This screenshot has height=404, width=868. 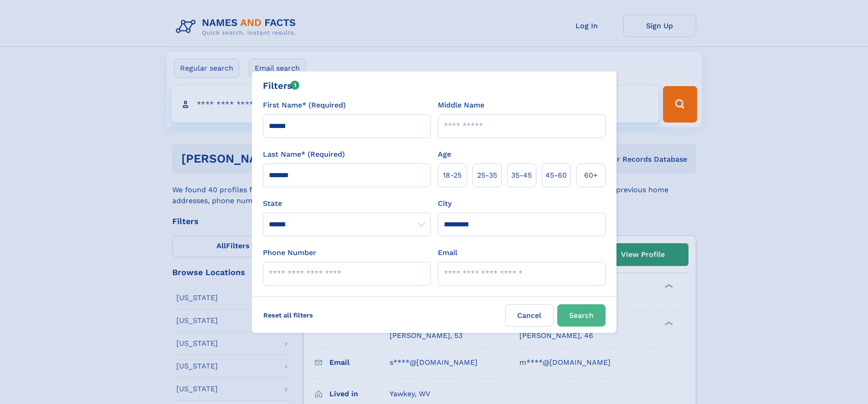 I want to click on label: Last Name* (Required), so click(x=304, y=154).